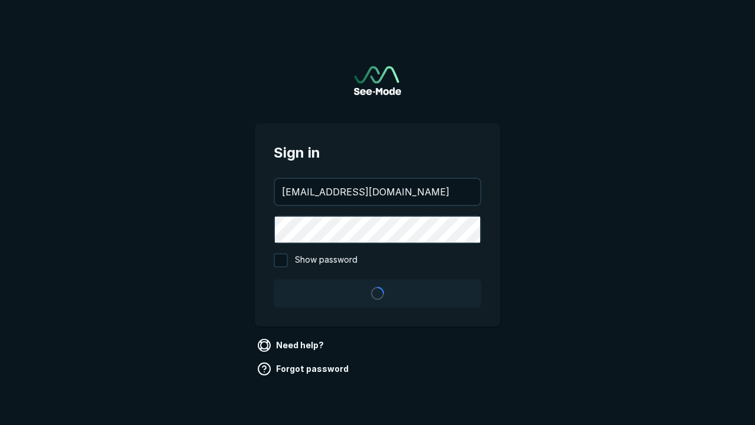 The image size is (755, 425). What do you see at coordinates (378, 80) in the screenshot?
I see `img: See-Mode Logo` at bounding box center [378, 80].